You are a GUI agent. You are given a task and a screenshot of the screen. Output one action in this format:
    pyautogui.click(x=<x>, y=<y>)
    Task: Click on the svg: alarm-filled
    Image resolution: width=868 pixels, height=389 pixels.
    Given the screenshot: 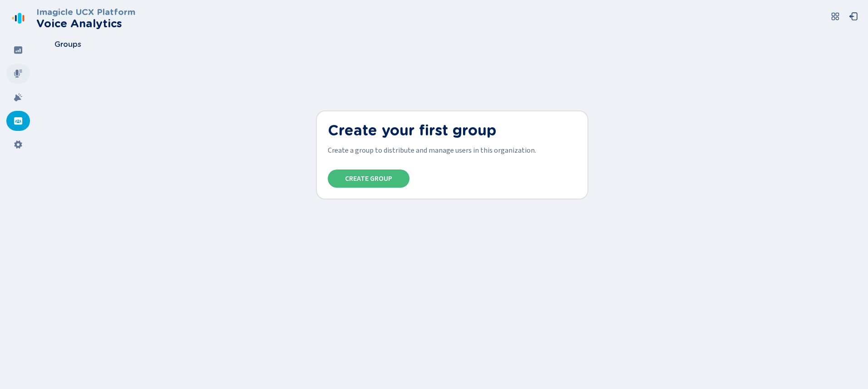 What is the action you would take?
    pyautogui.click(x=18, y=97)
    